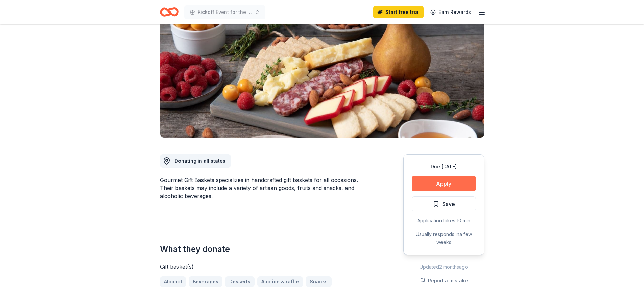  What do you see at coordinates (173, 282) in the screenshot?
I see `a: Alcohol` at bounding box center [173, 282].